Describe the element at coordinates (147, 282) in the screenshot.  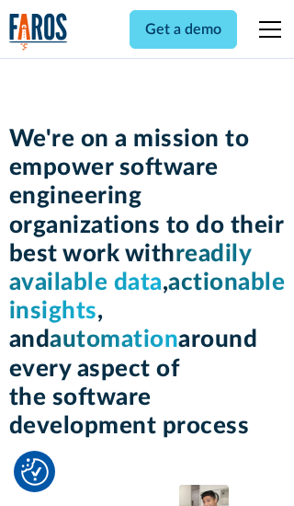
I see `h1: We're on a mission to empower software engineering organizations to do their best work with , , a...` at that location.